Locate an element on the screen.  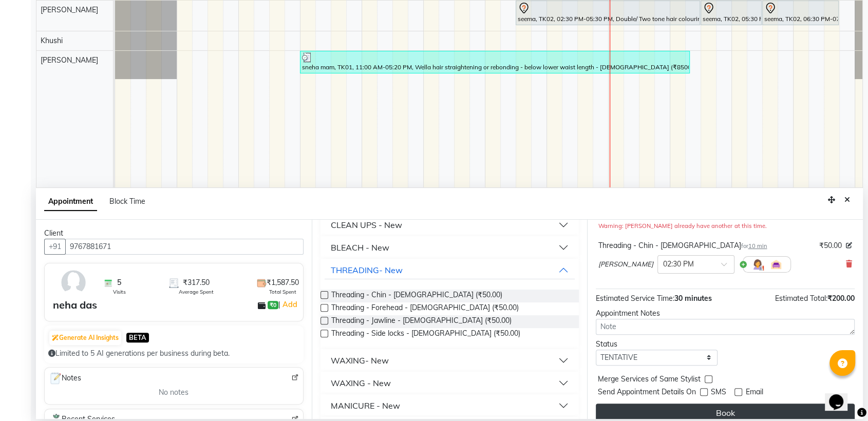
a: Add is located at coordinates (289, 304).